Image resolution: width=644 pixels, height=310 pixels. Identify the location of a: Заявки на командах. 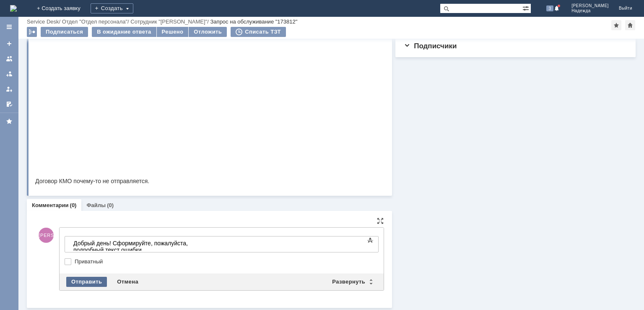
(9, 59).